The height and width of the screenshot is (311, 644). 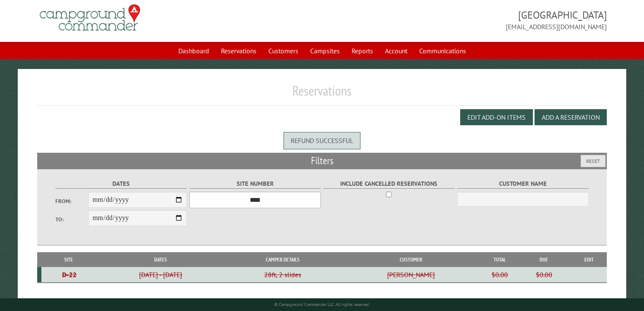 I want to click on label: From:, so click(x=72, y=201).